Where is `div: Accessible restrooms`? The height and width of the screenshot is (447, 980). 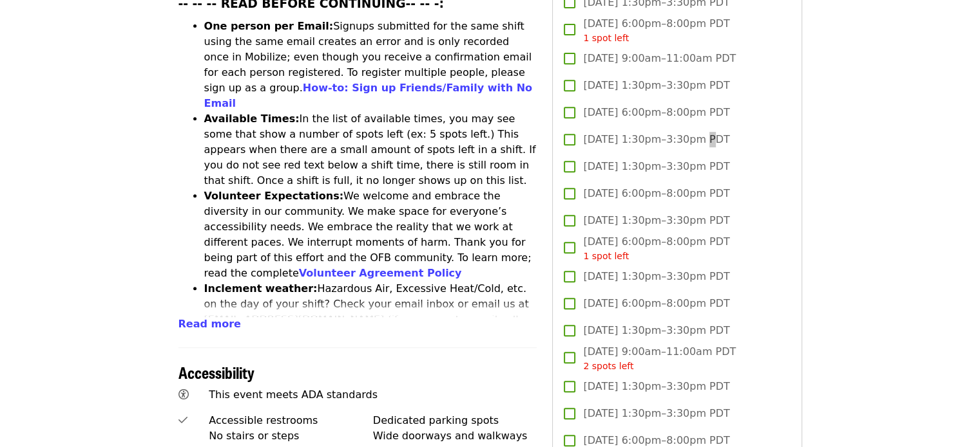
div: Accessible restrooms is located at coordinates (291, 421).